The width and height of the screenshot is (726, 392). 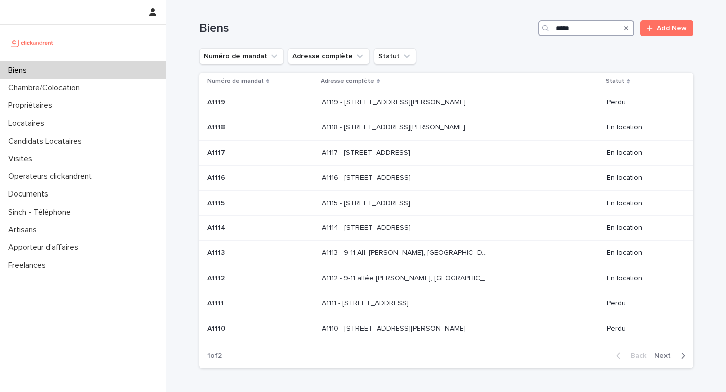 What do you see at coordinates (666, 28) in the screenshot?
I see `a: Add New` at bounding box center [666, 28].